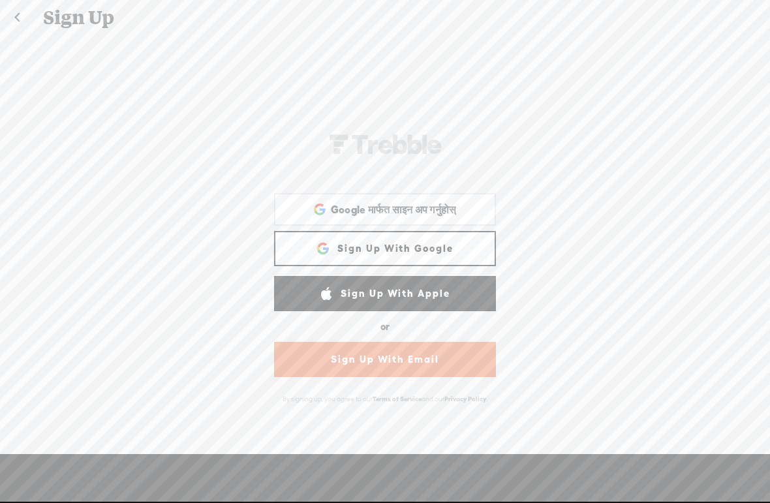  I want to click on div: Sign Up, so click(386, 18).